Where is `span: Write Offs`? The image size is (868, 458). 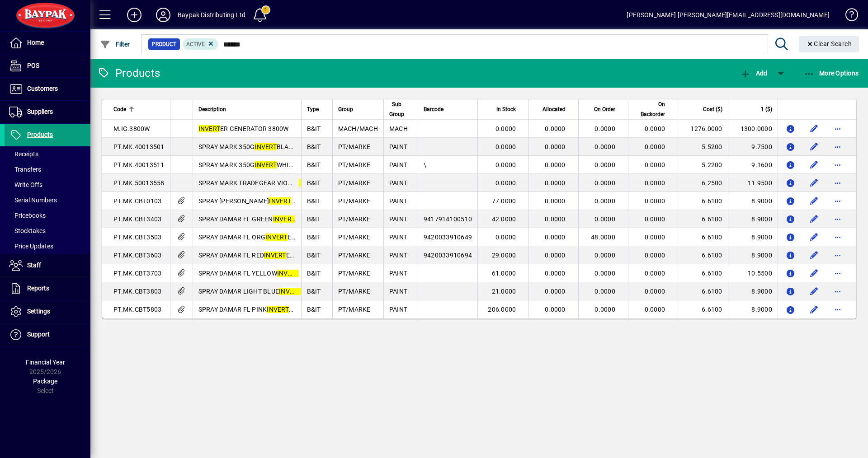
span: Write Offs is located at coordinates (26, 185).